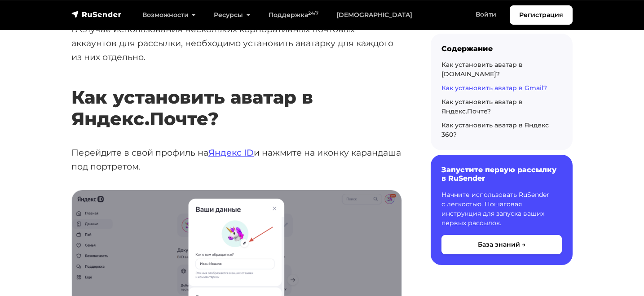  Describe the element at coordinates (313, 13) in the screenshot. I see `sup: 24/7` at that location.